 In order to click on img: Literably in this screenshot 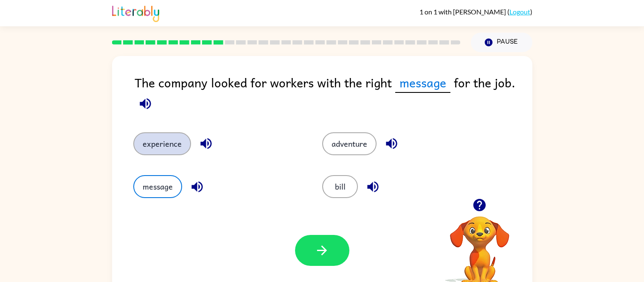, I will do `click(136, 13)`.